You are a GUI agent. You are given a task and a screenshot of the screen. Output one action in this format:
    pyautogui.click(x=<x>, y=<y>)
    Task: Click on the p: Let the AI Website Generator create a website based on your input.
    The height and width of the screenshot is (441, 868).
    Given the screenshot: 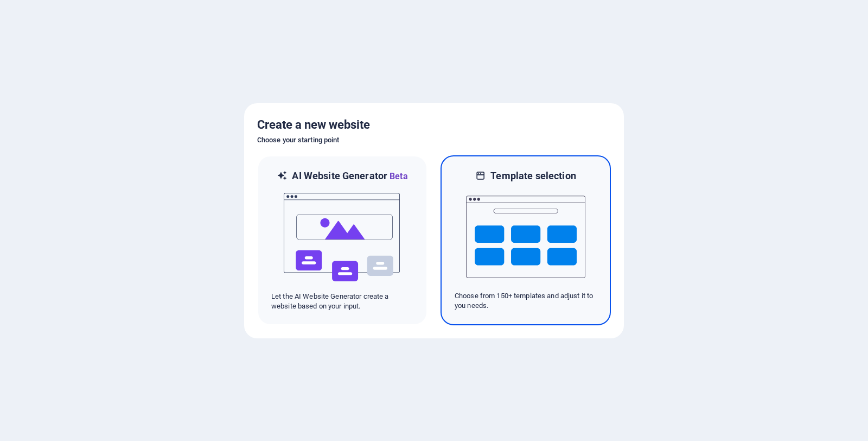 What is the action you would take?
    pyautogui.click(x=342, y=302)
    